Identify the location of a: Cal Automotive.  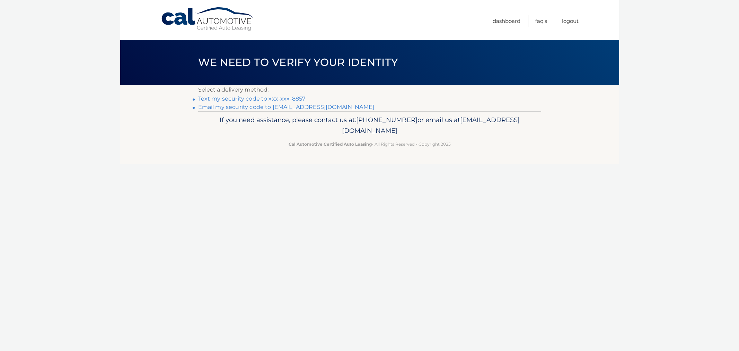
(208, 19).